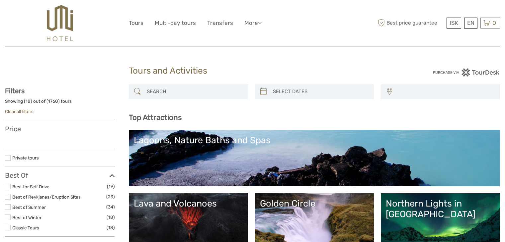  I want to click on img: 526-1e775aa5-7374-4589-9d7e-5793fb20bdfc_logo_big.jpg, so click(60, 23).